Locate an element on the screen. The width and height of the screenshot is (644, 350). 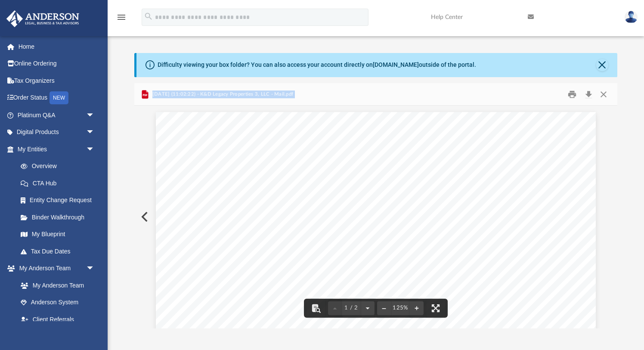
button: 1 / 2 is located at coordinates (351, 308).